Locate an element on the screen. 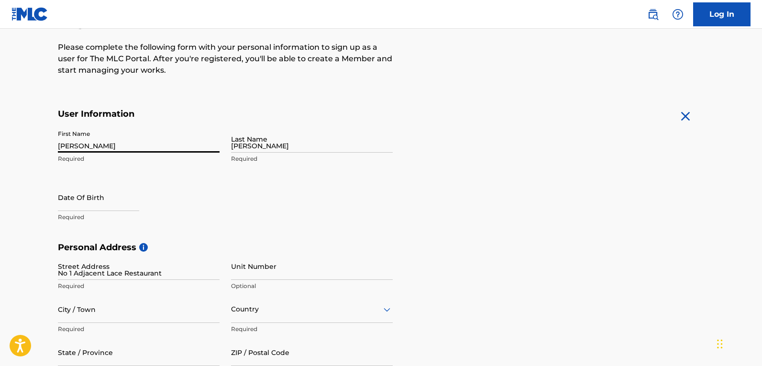 The image size is (762, 366). span: i is located at coordinates (144, 247).